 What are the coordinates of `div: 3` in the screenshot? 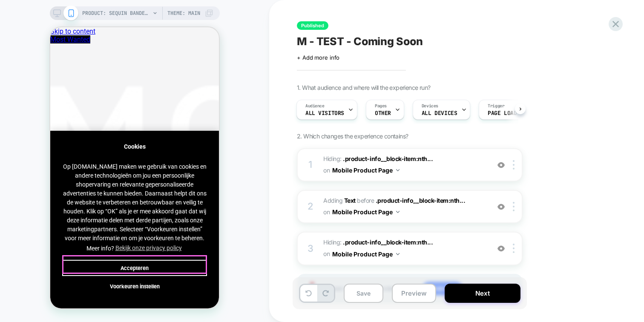 It's located at (311, 249).